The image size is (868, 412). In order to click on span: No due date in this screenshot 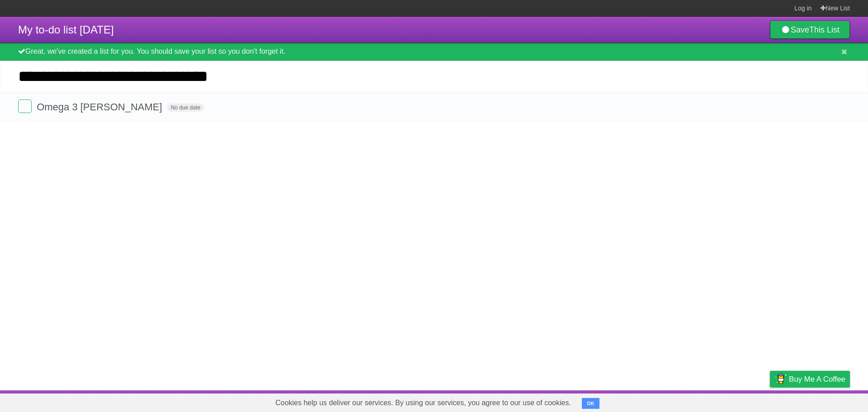, I will do `click(185, 108)`.